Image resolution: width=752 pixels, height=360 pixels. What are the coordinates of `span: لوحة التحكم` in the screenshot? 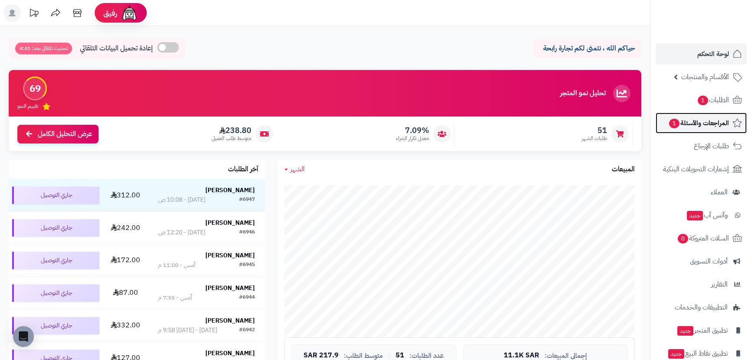 It's located at (713, 54).